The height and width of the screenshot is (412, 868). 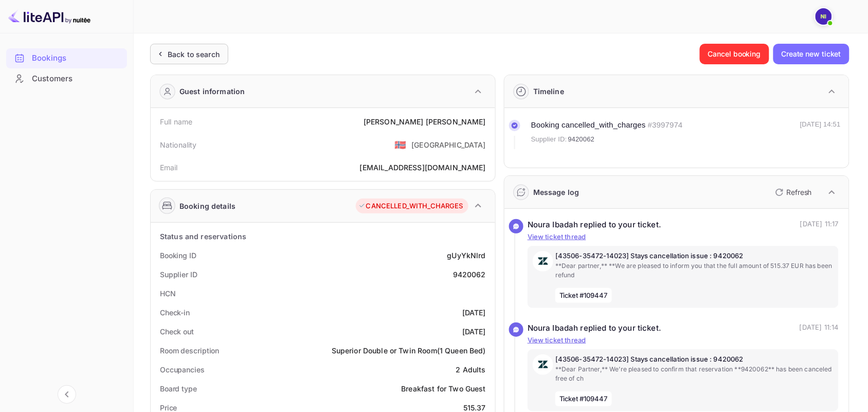 I want to click on span: 9420062, so click(x=581, y=140).